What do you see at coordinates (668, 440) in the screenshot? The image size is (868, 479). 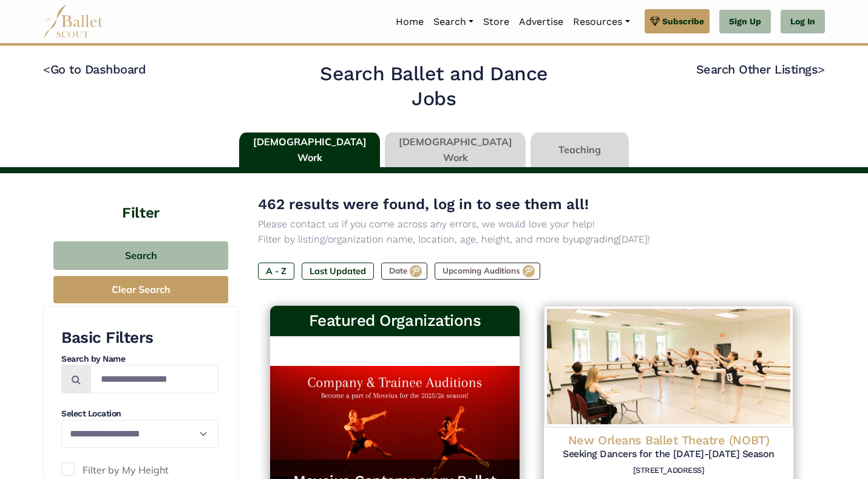 I see `h4: New Orleans Ballet Theatre (NOBT)` at bounding box center [668, 440].